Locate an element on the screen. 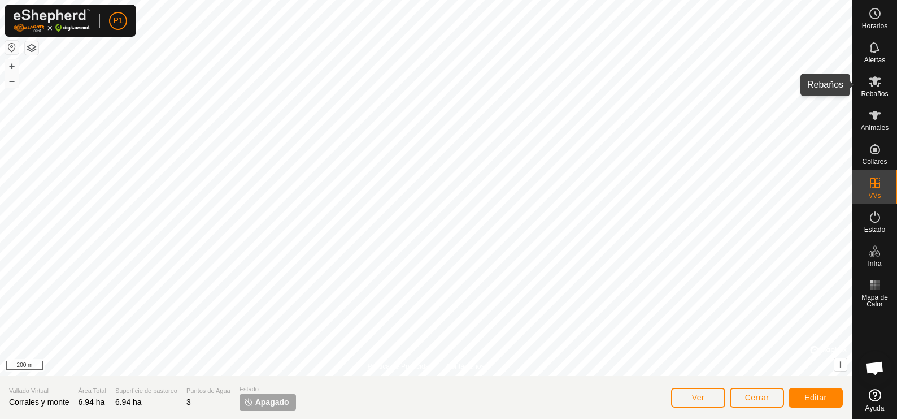  a: Contáctenos is located at coordinates (465, 366).